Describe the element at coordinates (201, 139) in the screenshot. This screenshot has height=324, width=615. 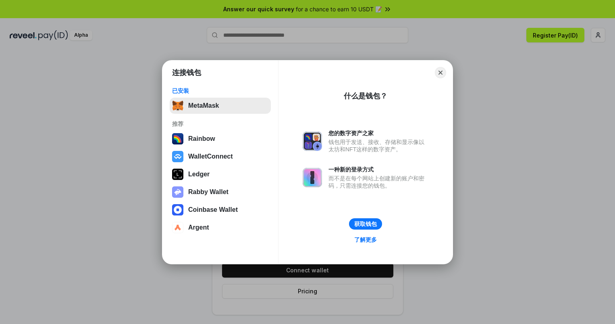
I see `div: Rainbow` at that location.